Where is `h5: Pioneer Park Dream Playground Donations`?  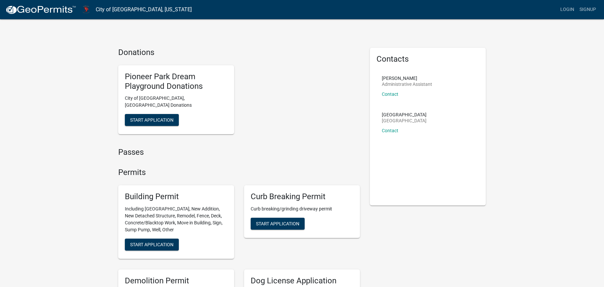
h5: Pioneer Park Dream Playground Donations is located at coordinates (176, 81).